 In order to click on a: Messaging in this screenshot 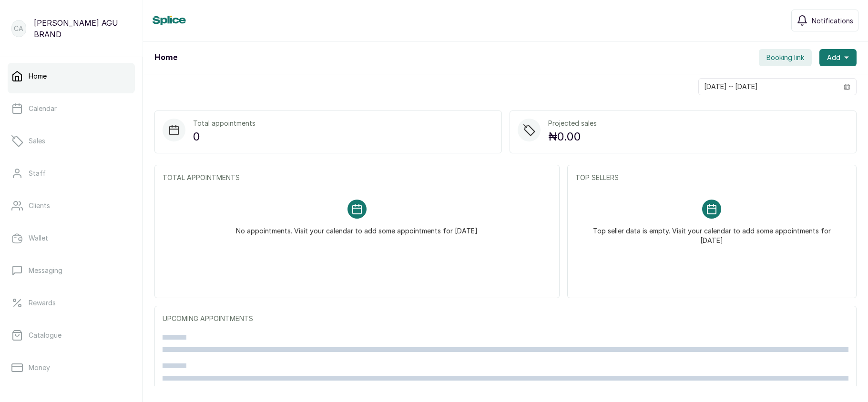, I will do `click(71, 271)`.